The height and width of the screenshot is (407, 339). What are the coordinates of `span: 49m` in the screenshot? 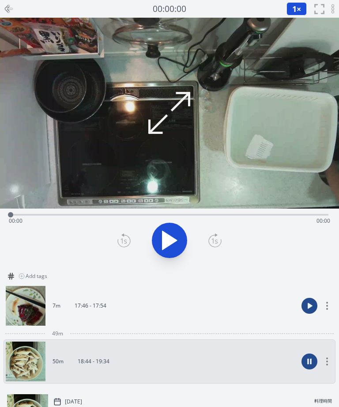 It's located at (57, 333).